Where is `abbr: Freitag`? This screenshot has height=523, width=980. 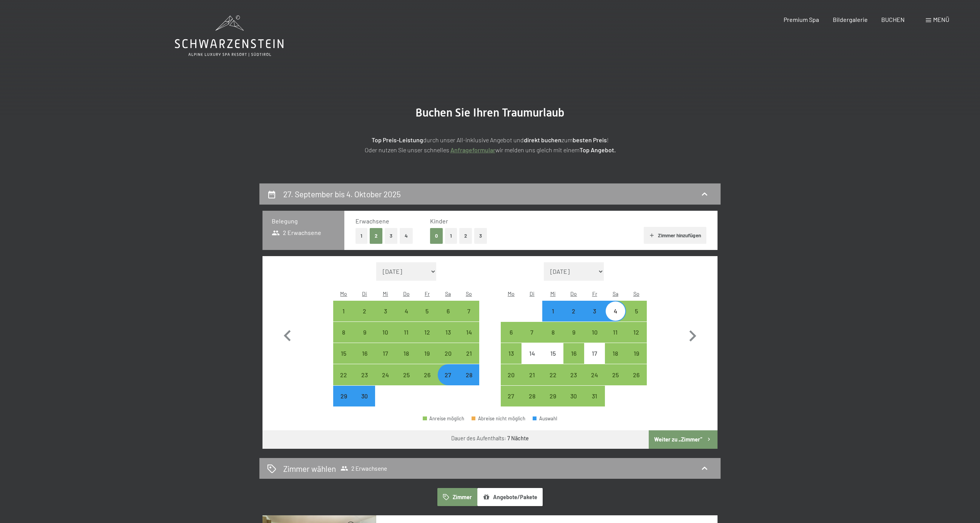
abbr: Freitag is located at coordinates (595, 293).